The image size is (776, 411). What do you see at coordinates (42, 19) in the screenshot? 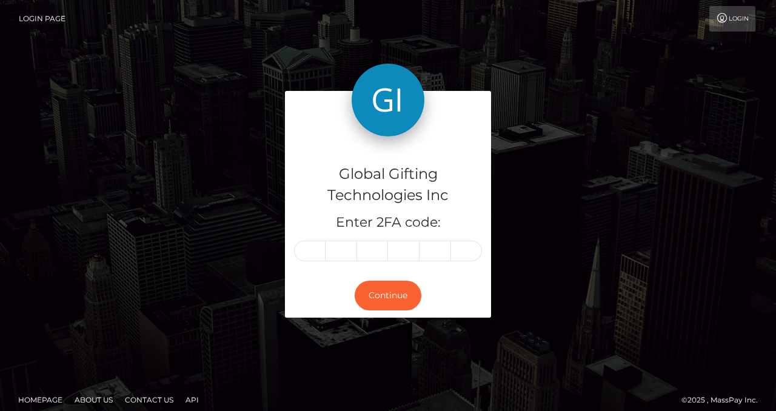
I see `a: Login Page` at bounding box center [42, 19].